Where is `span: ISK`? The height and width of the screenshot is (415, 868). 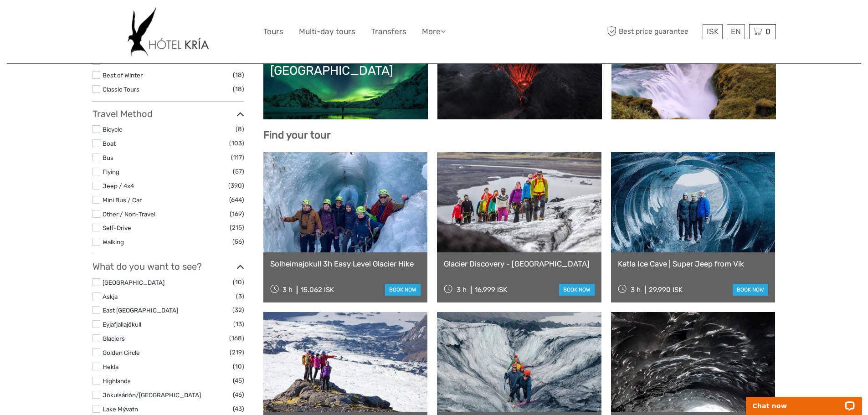 span: ISK is located at coordinates (713, 31).